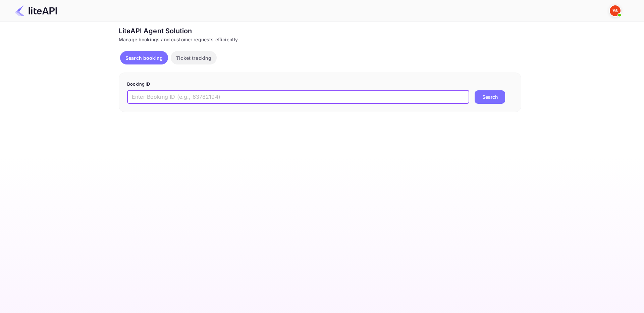 Image resolution: width=644 pixels, height=313 pixels. Describe the element at coordinates (615, 11) in the screenshot. I see `img: Yandex Support` at that location.